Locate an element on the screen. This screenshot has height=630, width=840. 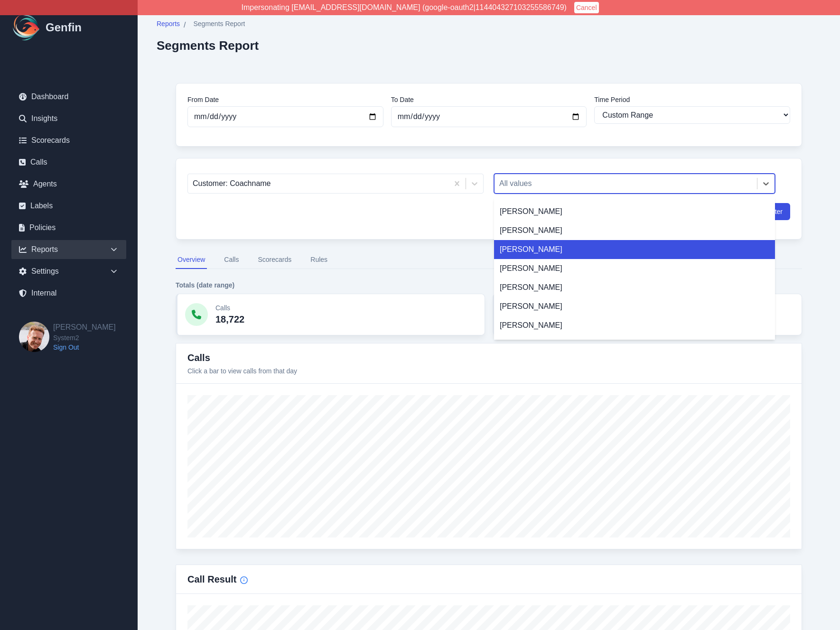
img: Brian Dunagan is located at coordinates (34, 337).